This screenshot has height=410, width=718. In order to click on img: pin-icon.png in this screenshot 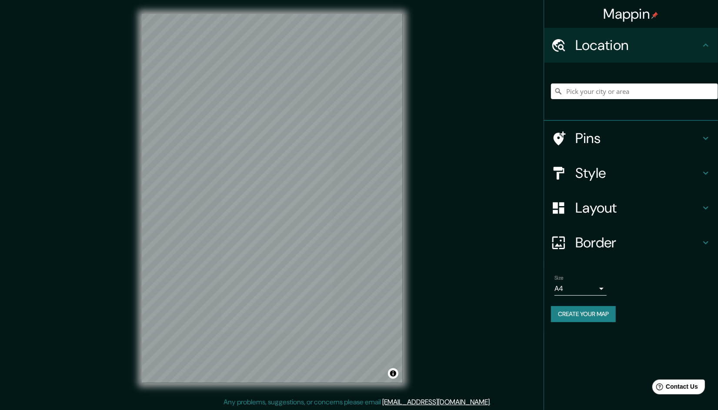, I will do `click(655, 15)`.